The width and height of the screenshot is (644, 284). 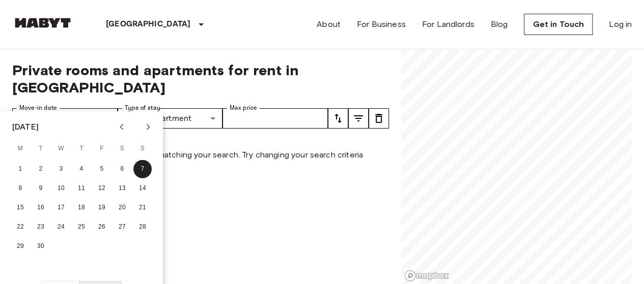 I want to click on button: 20, so click(x=122, y=208).